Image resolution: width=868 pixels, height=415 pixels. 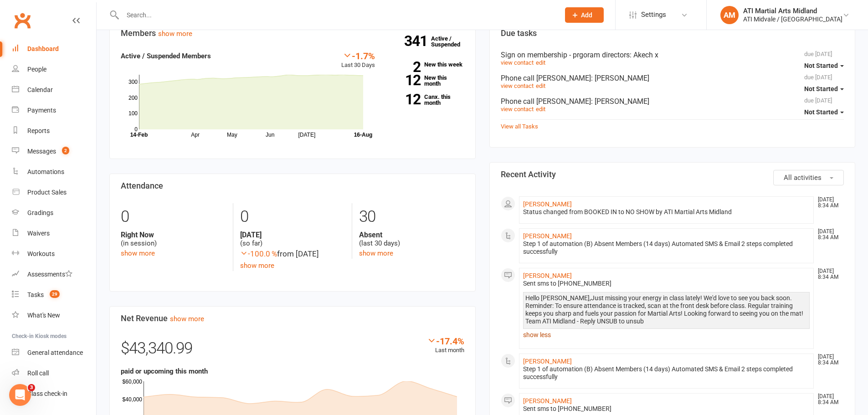 What do you see at coordinates (587, 15) in the screenshot?
I see `span: Add` at bounding box center [587, 15].